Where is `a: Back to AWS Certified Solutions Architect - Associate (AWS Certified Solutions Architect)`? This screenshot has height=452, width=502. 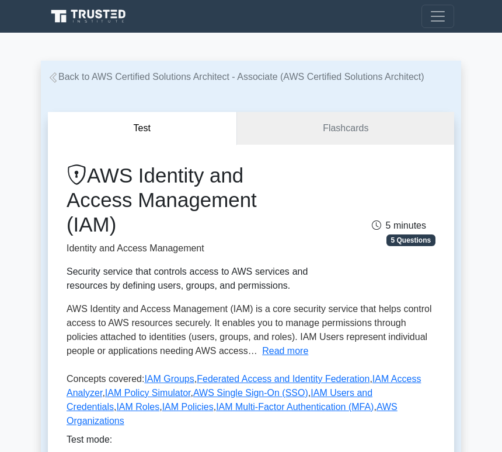
a: Back to AWS Certified Solutions Architect - Associate (AWS Certified Solutions Architect) is located at coordinates (236, 76).